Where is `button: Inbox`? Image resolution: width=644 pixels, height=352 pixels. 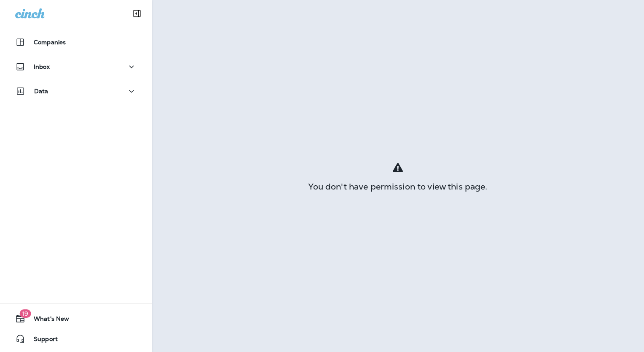 button: Inbox is located at coordinates (76, 67).